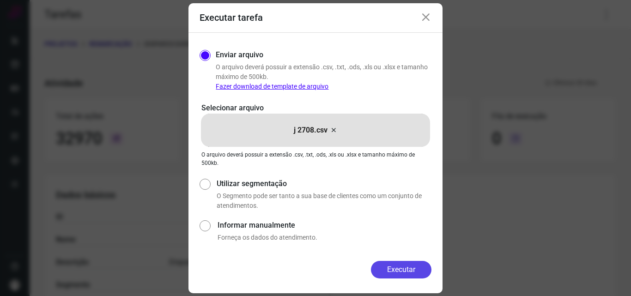  What do you see at coordinates (401, 270) in the screenshot?
I see `button: Executar` at bounding box center [401, 270].